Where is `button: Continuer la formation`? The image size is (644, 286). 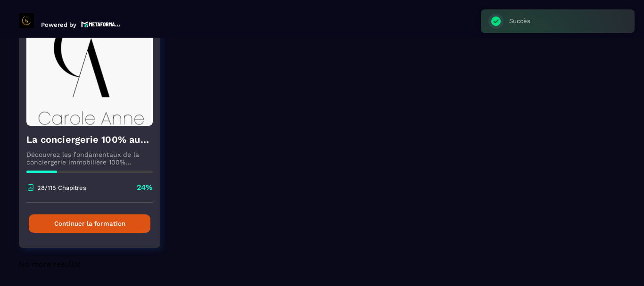
button: Continuer la formation is located at coordinates (90, 224).